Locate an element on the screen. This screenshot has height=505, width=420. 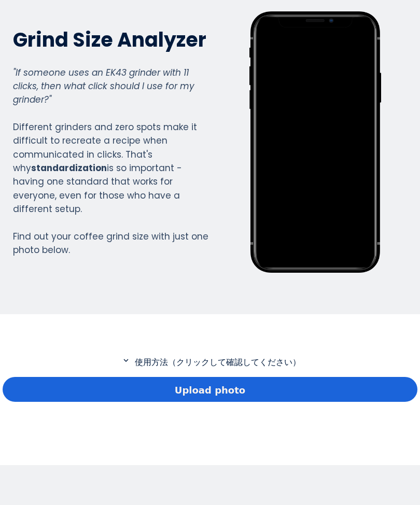
p: 使用方法（クリックして確認してください） is located at coordinates (210, 362).